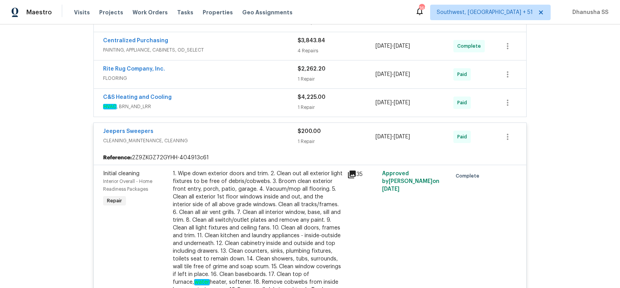  I want to click on div: 2Z9ZKGZ72GYHH-404913c61, so click(310, 158).